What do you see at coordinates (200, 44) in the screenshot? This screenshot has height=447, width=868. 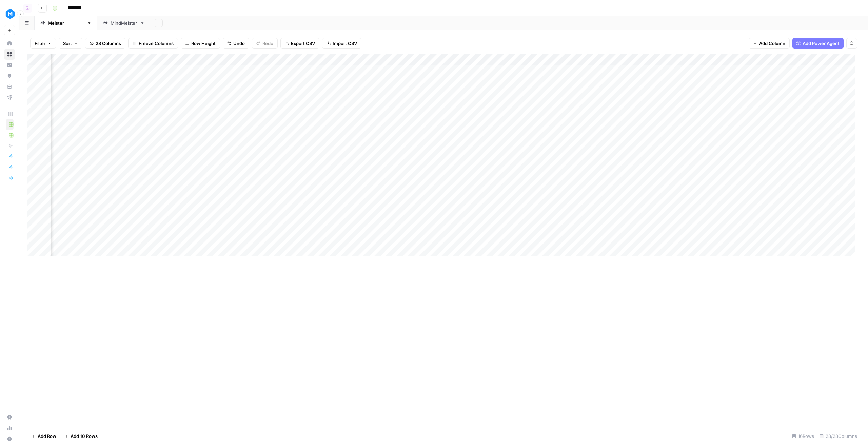 I see `button: Row Height` at bounding box center [200, 44].